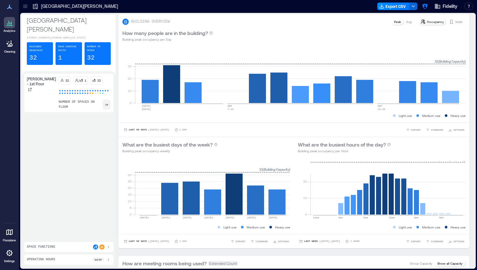 The height and width of the screenshot is (270, 477). What do you see at coordinates (9, 235) in the screenshot?
I see `a: Floorplans` at bounding box center [9, 235].